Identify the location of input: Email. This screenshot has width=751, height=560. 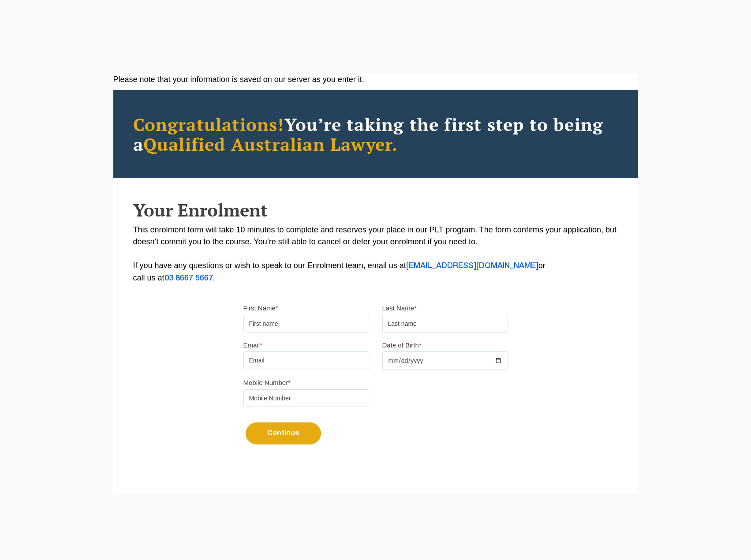
(306, 360).